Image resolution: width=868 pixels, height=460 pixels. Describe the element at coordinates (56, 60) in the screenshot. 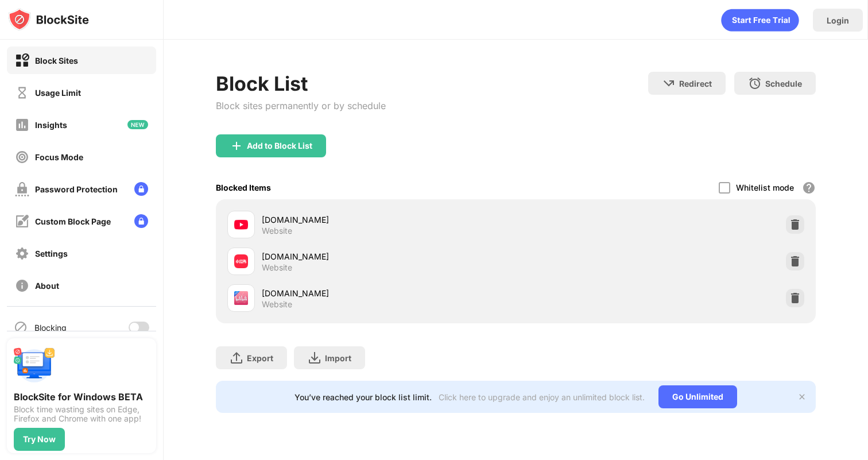

I see `div: Block Sites` at that location.